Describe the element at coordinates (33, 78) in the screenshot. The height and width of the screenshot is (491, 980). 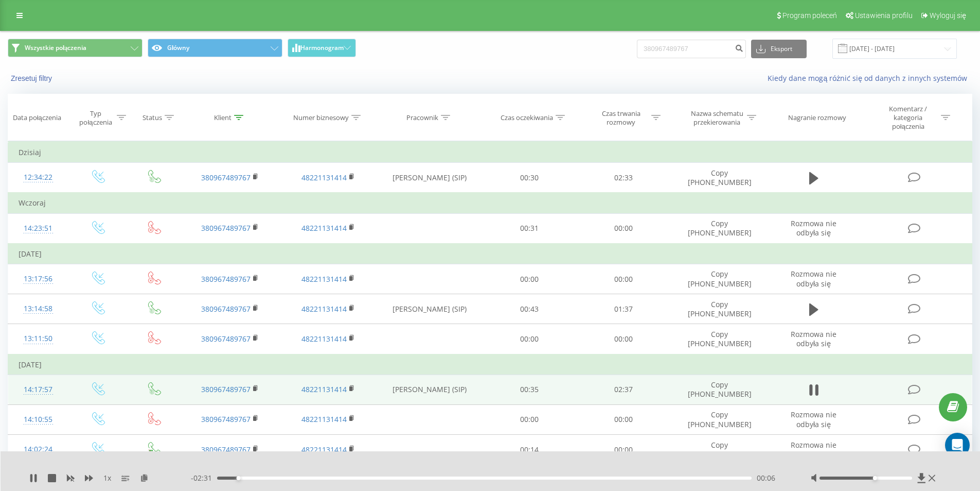
I see `button: Zresetuj filtry` at that location.